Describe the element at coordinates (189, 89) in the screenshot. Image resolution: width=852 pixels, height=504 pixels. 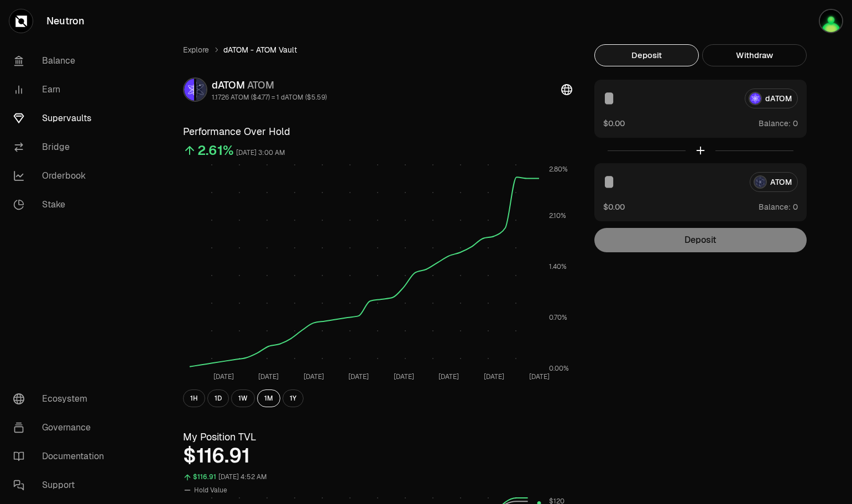
I see `img: dATOM Logo` at that location.